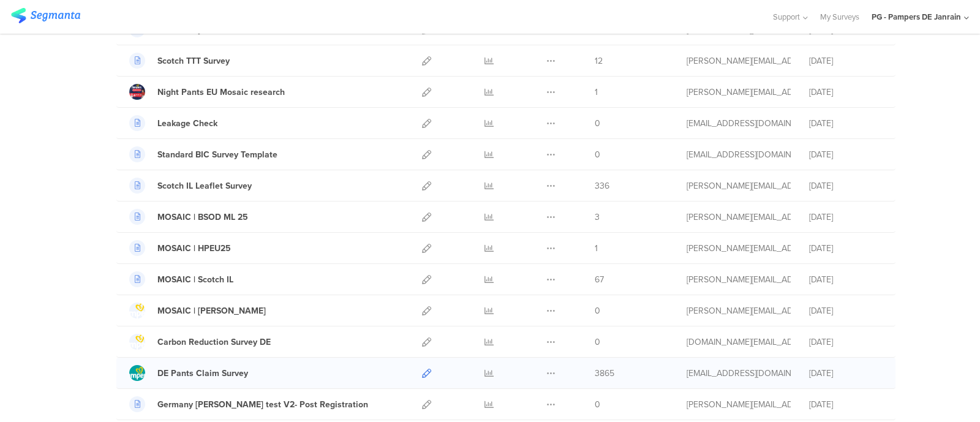 The width and height of the screenshot is (980, 422). What do you see at coordinates (598, 61) in the screenshot?
I see `span: 12` at bounding box center [598, 61].